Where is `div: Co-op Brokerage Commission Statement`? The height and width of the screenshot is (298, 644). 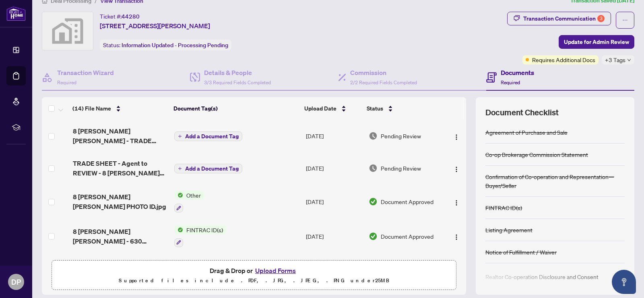 div: Co-op Brokerage Commission Statement is located at coordinates (537, 154).